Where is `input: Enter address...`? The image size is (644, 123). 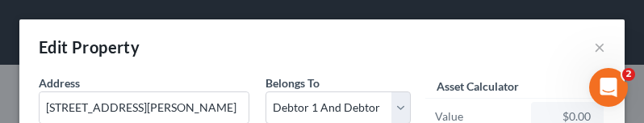 input: Enter address... is located at coordinates (143, 108).